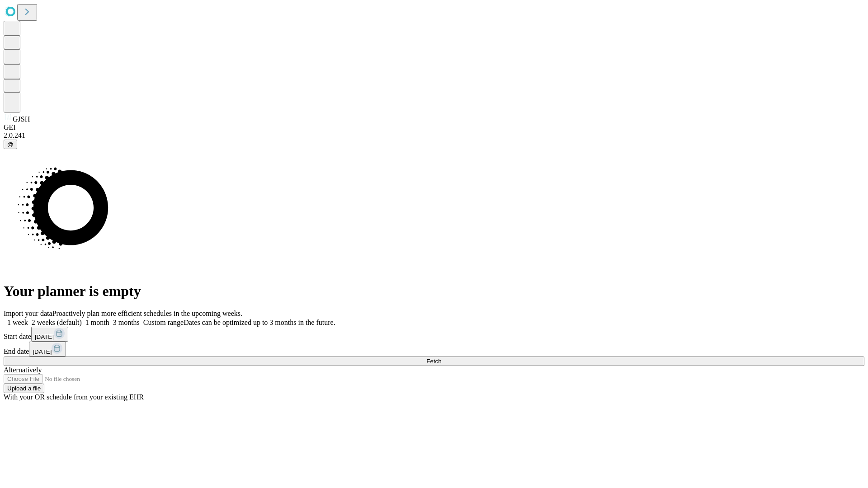 Image resolution: width=868 pixels, height=488 pixels. Describe the element at coordinates (73, 397) in the screenshot. I see `span: With your OR schedule from your existing EHR` at that location.